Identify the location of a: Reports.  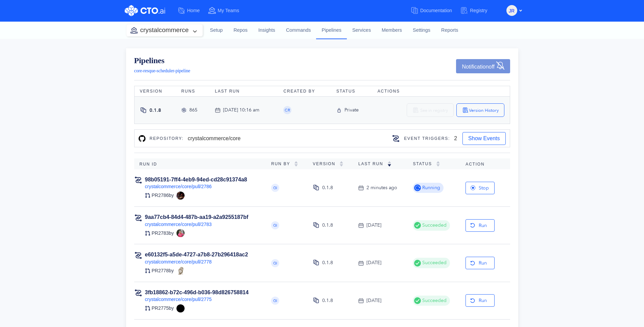
(450, 30).